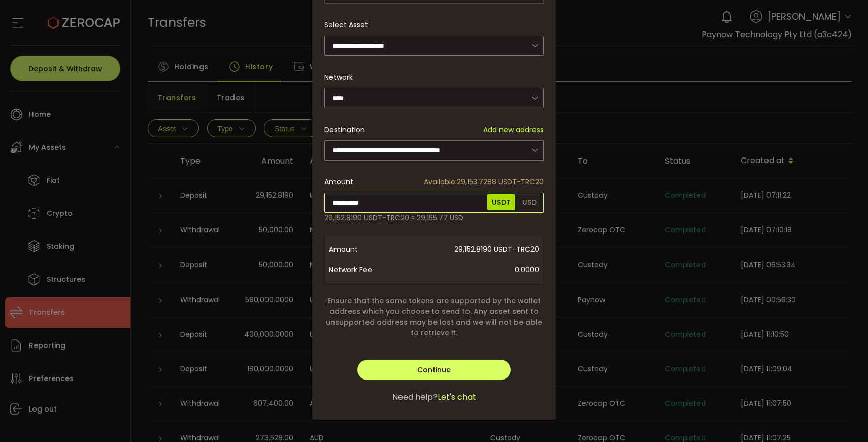  What do you see at coordinates (341, 77) in the screenshot?
I see `label: Network` at bounding box center [341, 77].